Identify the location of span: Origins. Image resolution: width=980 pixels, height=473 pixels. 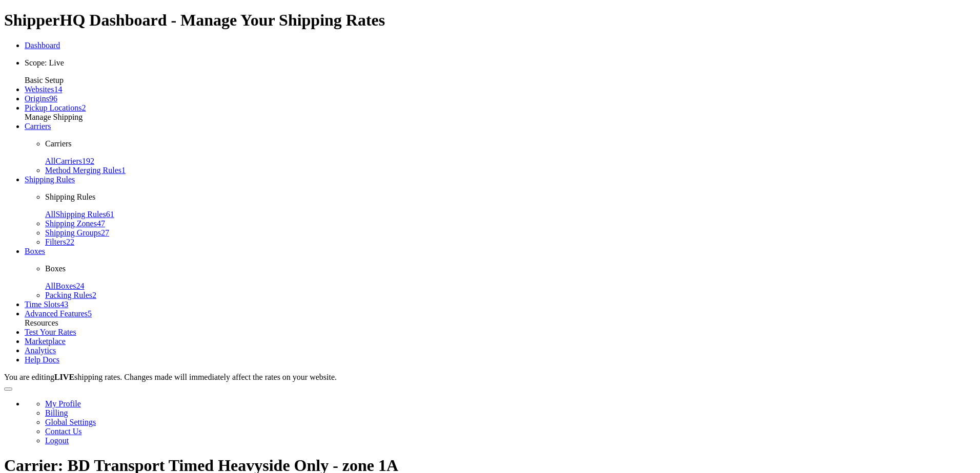
(37, 99).